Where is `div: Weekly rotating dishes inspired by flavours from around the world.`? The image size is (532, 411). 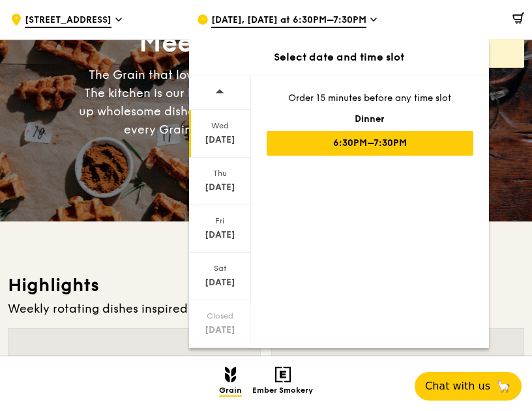
div: Weekly rotating dishes inspired by flavours from around the world. is located at coordinates (266, 308).